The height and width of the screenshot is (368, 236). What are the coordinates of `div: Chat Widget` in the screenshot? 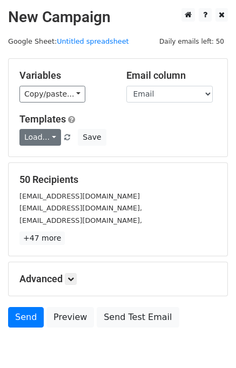 It's located at (209, 342).